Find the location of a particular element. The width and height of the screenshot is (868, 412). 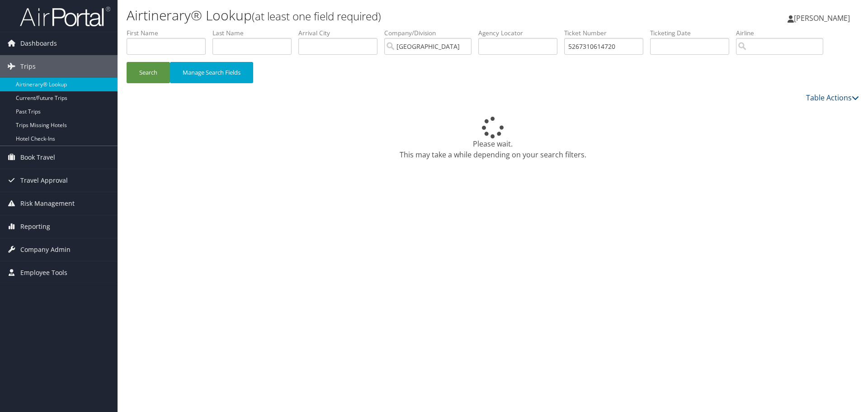

a: Table Actions is located at coordinates (833, 98).